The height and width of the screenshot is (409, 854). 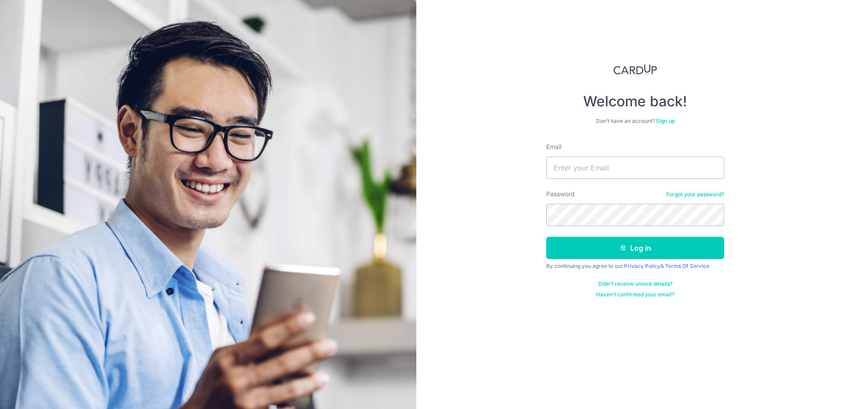 What do you see at coordinates (561, 194) in the screenshot?
I see `label: Password` at bounding box center [561, 194].